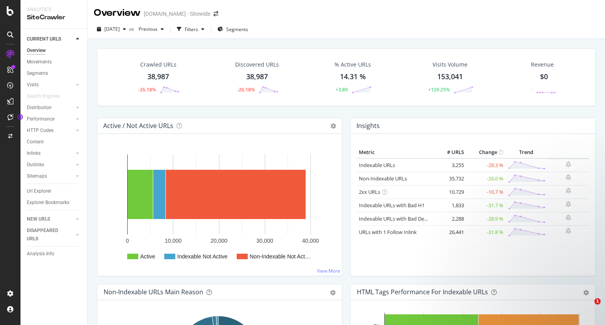 This screenshot has width=605, height=325. What do you see at coordinates (158, 65) in the screenshot?
I see `div: Crawled URLs` at bounding box center [158, 65].